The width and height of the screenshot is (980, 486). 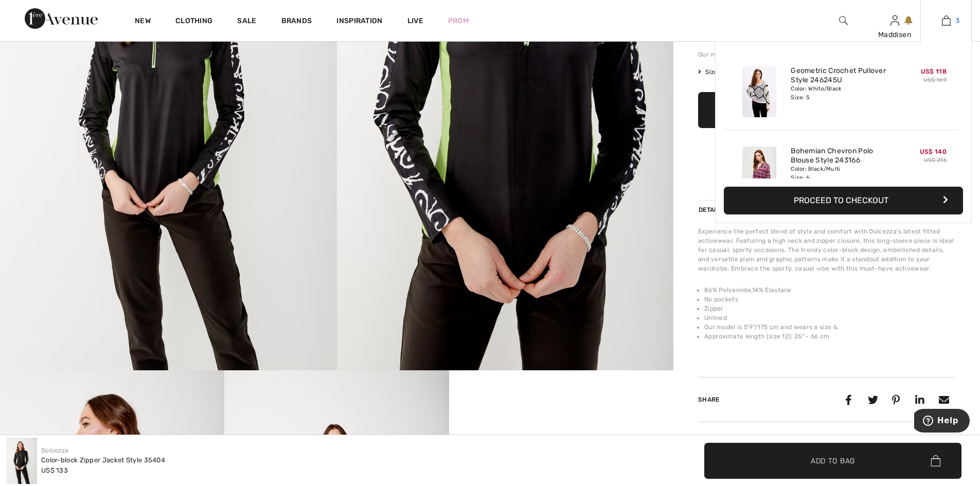 I want to click on div: or 4 payments ofUS$ 33.25withSezzle Click to learn more about Sezzle, so click(x=827, y=163).